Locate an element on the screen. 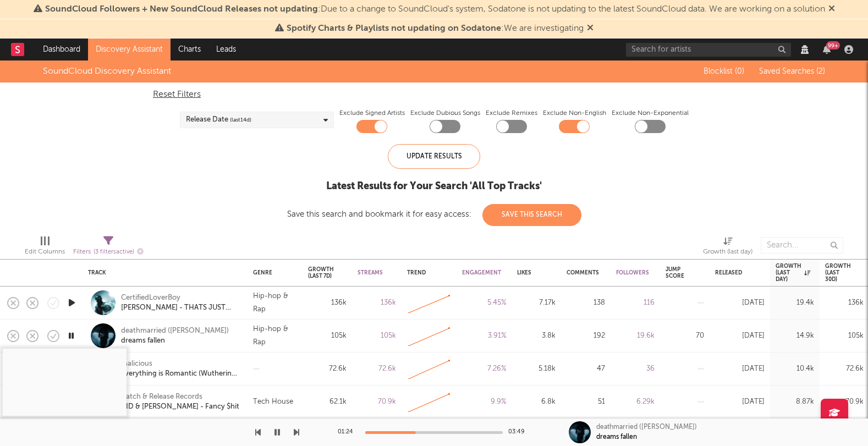 The image size is (868, 446). div: 5.45 % is located at coordinates (484, 303).